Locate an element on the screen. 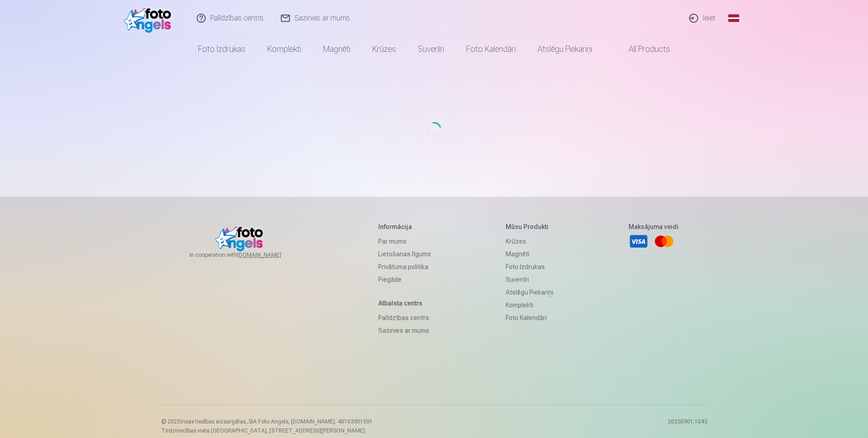 Image resolution: width=868 pixels, height=438 pixels. a: Palīdzības centrs is located at coordinates (404, 318).